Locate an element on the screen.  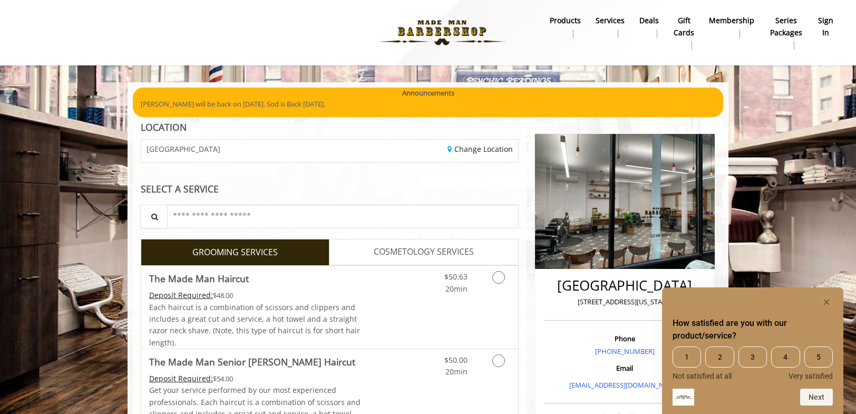
b: Membership is located at coordinates (732, 21).